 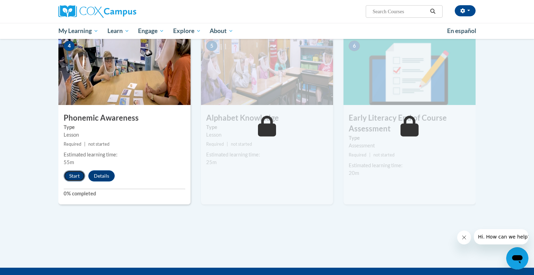 I want to click on span: About, so click(x=221, y=31).